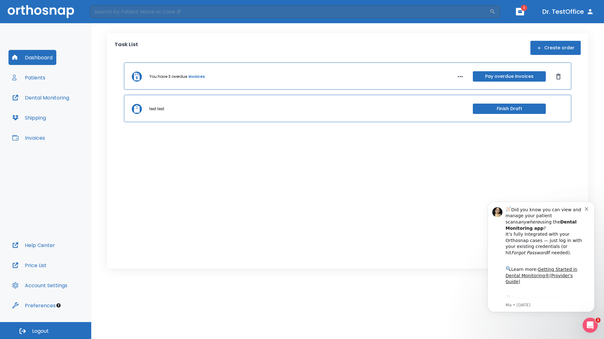 The width and height of the screenshot is (604, 339). Describe the element at coordinates (568, 12) in the screenshot. I see `button: Dr. TestOffice` at that location.